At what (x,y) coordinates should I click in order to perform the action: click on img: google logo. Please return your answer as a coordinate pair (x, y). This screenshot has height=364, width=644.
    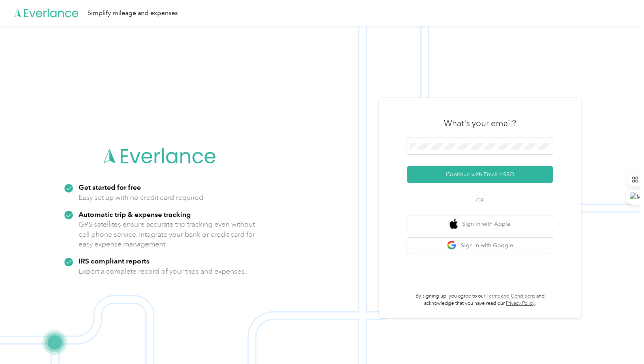
    Looking at the image, I should click on (452, 245).